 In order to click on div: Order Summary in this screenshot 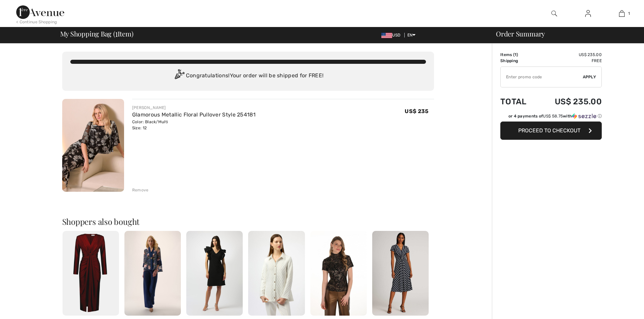, I will do `click(564, 33)`.